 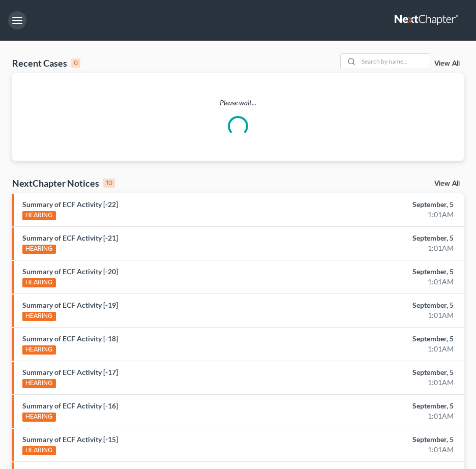 I want to click on a: Summary of ECF Activity [-21], so click(x=70, y=238).